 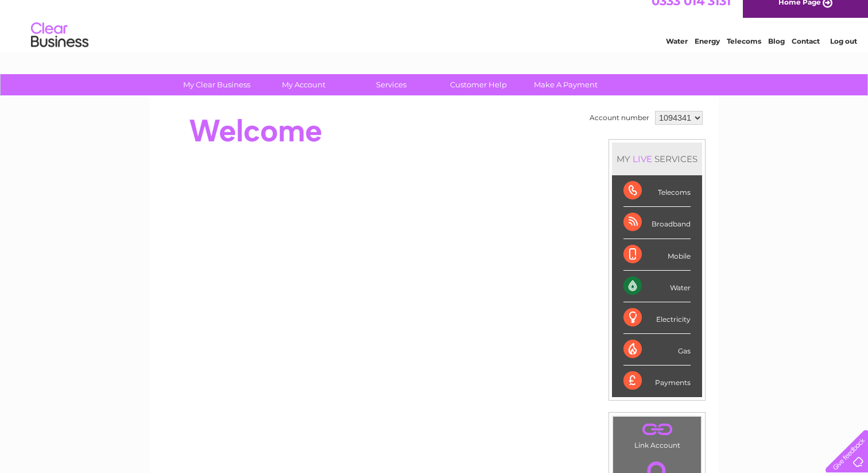 I want to click on div: LIVE, so click(x=643, y=158).